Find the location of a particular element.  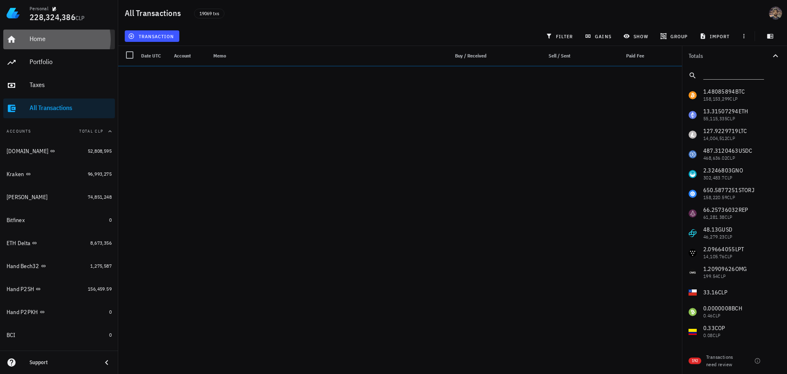

button: import is located at coordinates (716, 36).